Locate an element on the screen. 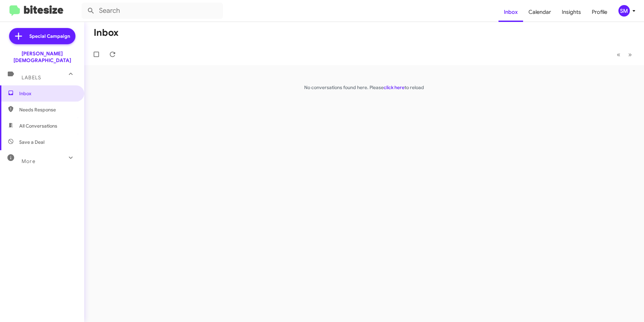  button: Next is located at coordinates (630, 54).